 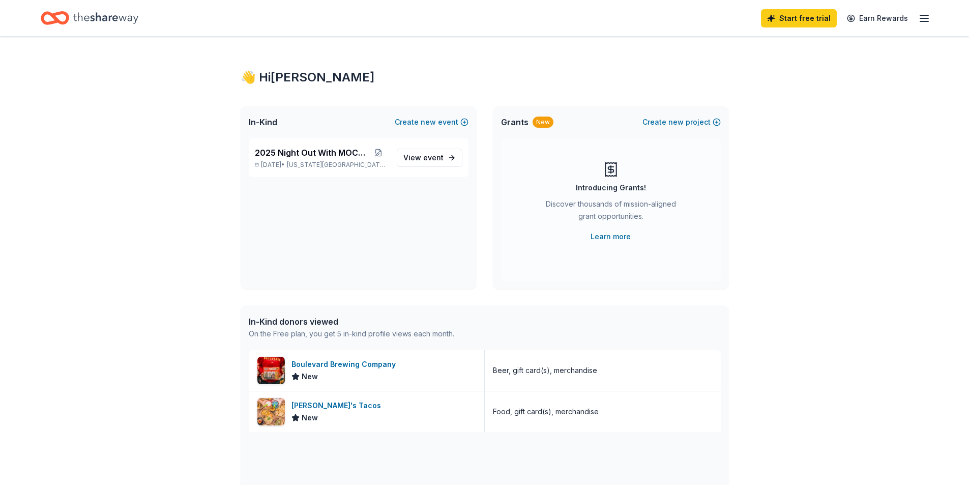 I want to click on a: Earn Rewards, so click(x=877, y=18).